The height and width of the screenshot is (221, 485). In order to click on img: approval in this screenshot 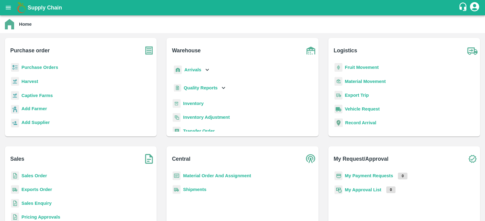, I will do `click(339, 190)`.